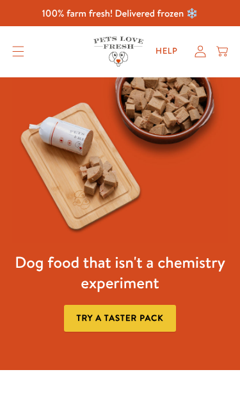 The image size is (240, 395). I want to click on img: Pets Love Fresh, so click(118, 51).